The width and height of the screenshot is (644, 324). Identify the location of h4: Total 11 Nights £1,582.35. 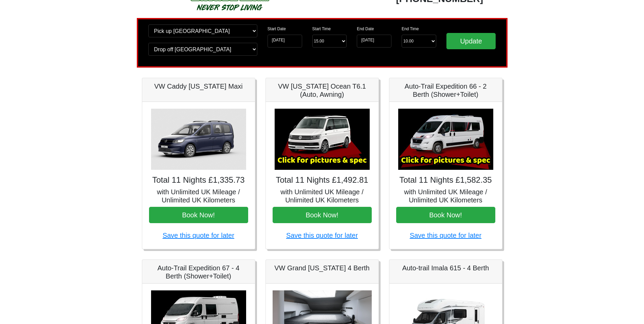
(446, 180).